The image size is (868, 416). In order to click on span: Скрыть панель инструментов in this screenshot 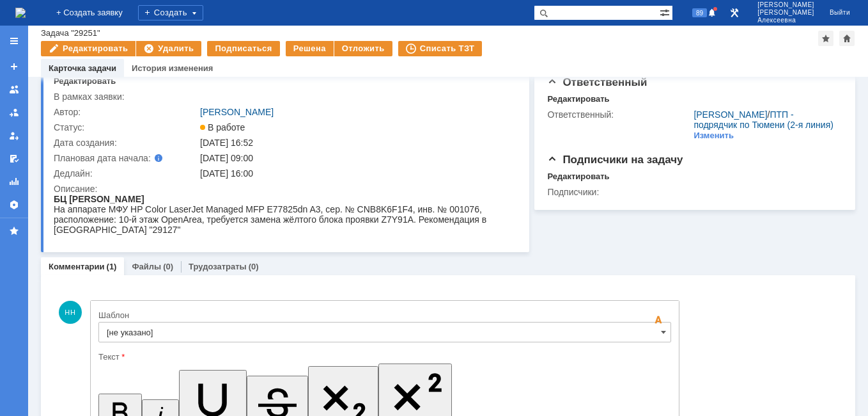, I will do `click(659, 320)`.